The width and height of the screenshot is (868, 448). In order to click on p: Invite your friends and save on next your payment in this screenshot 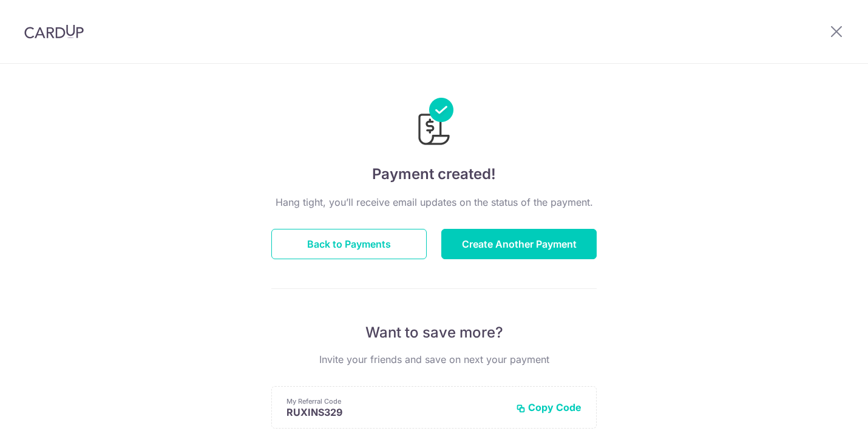, I will do `click(434, 359)`.